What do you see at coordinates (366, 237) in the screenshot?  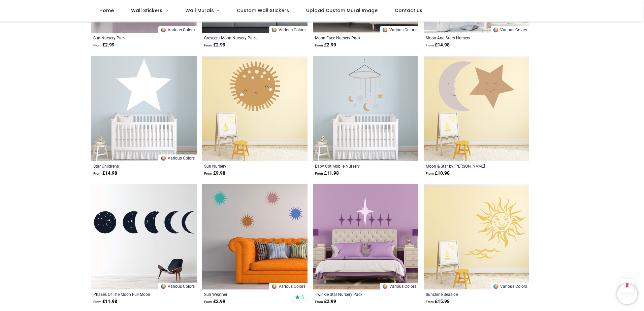 I see `img: Twinkle Star Nursery Wall Sticker Pack` at bounding box center [366, 237].